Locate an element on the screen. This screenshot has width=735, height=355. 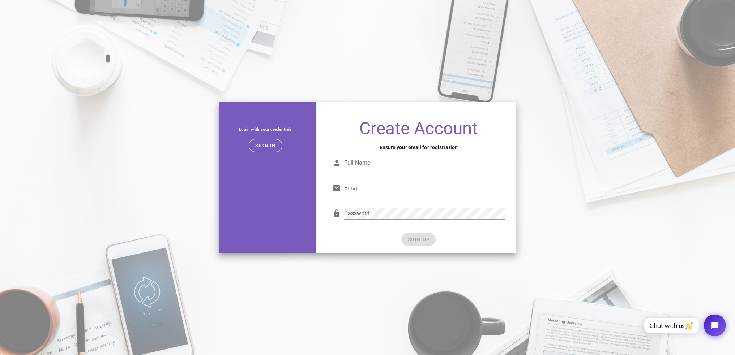
h5: Login with your credentials is located at coordinates (265, 129).